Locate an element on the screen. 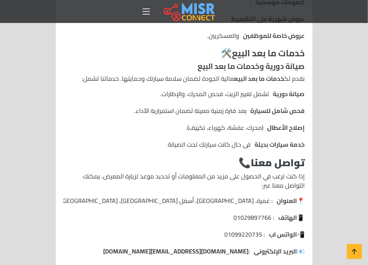 The height and width of the screenshot is (265, 368). strong: صيانة دورية وخدمات ما بعد البيع is located at coordinates (252, 66).